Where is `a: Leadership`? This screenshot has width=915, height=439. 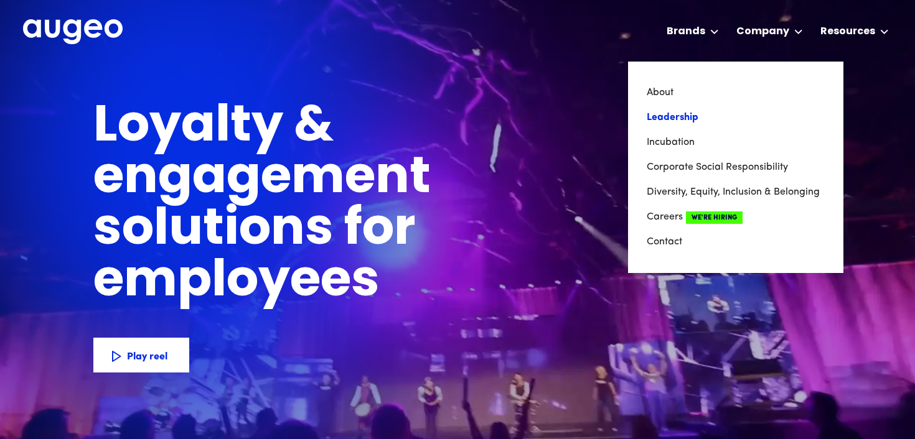 a: Leadership is located at coordinates (735, 118).